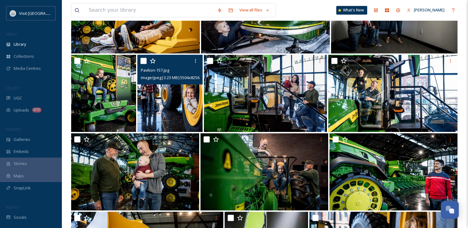  Describe the element at coordinates (12, 207) in the screenshot. I see `span: SOCIALS` at that location.